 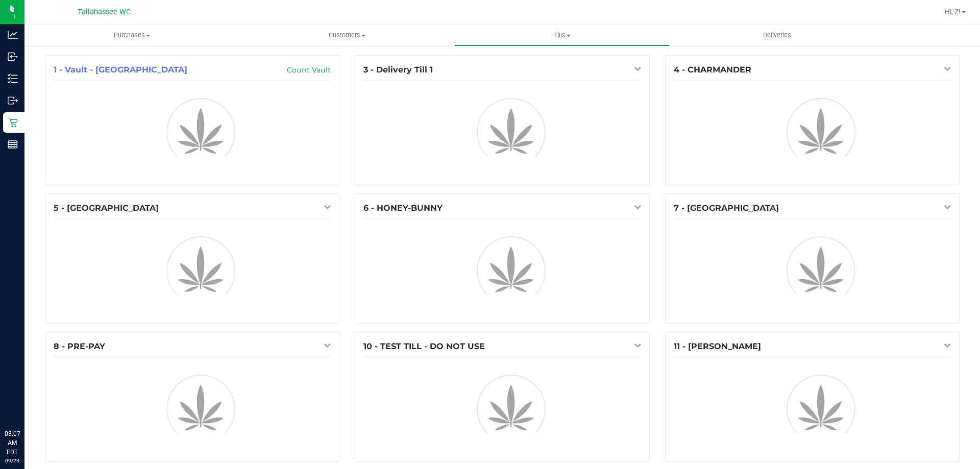 I want to click on inline-svg: Inventory, so click(x=13, y=79).